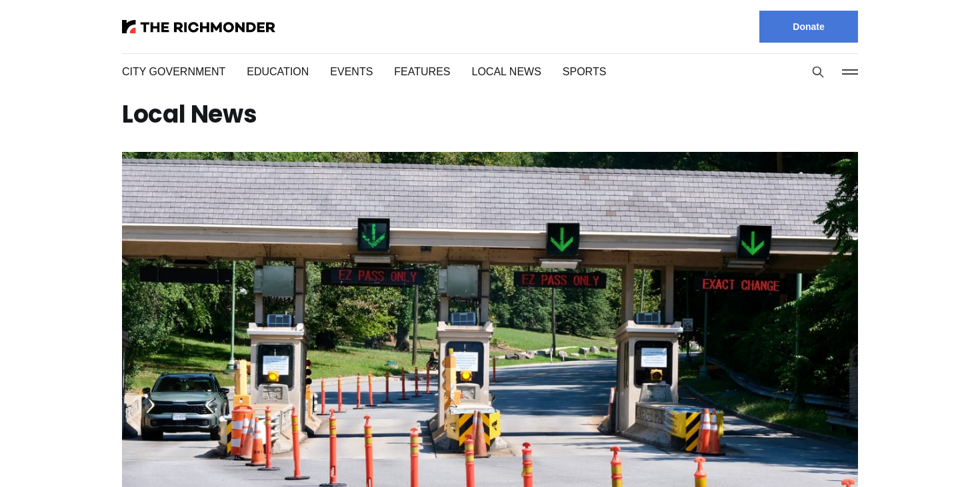 The width and height of the screenshot is (980, 487). What do you see at coordinates (568, 72) in the screenshot?
I see `a: Sports` at bounding box center [568, 72].